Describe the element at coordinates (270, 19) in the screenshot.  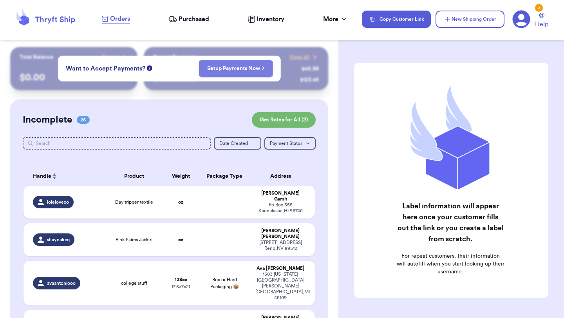
I see `span: Inventory` at that location.